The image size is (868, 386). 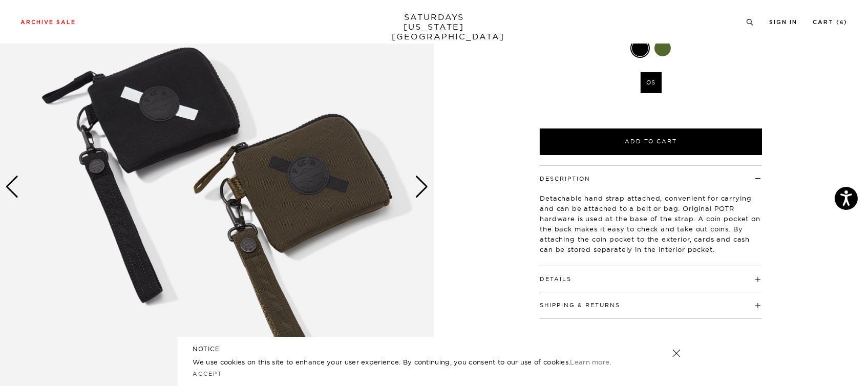 I want to click on button: Shipping & Returns, so click(x=580, y=306).